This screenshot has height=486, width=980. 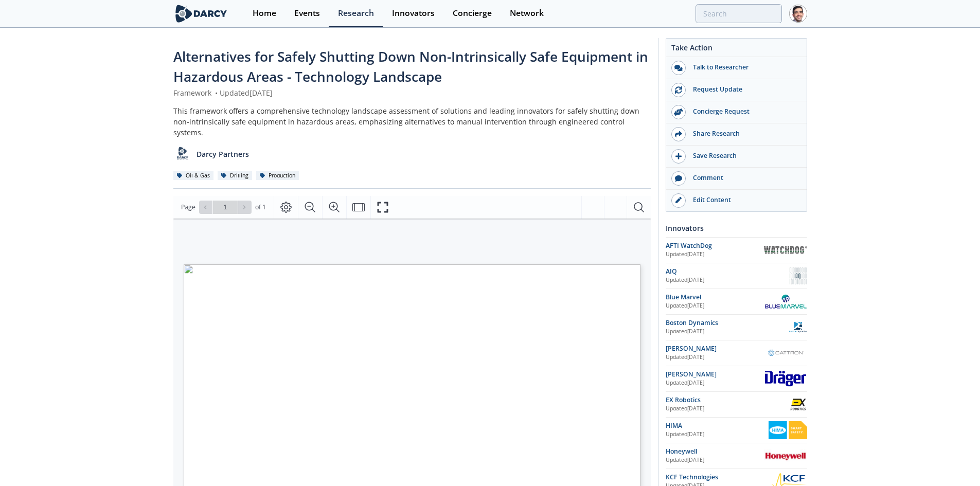 I want to click on div: Events, so click(x=307, y=13).